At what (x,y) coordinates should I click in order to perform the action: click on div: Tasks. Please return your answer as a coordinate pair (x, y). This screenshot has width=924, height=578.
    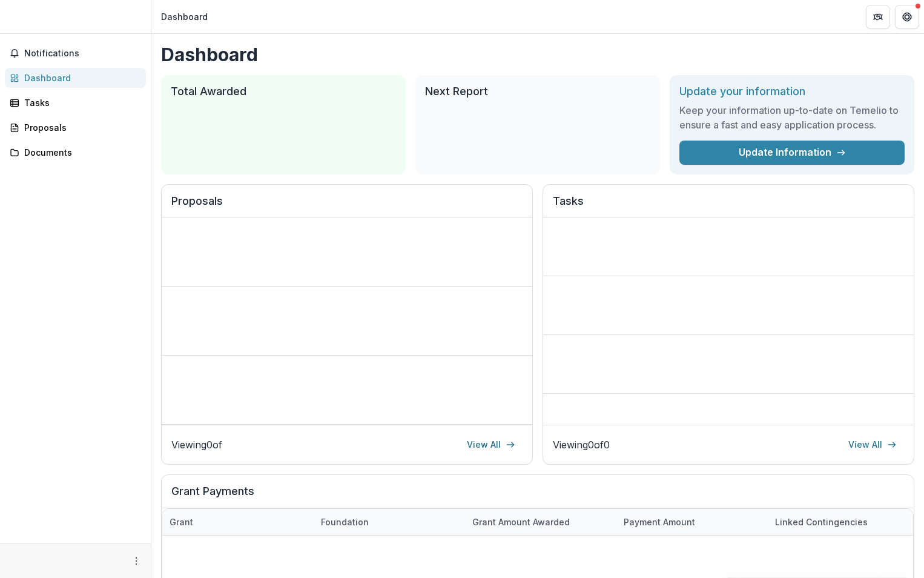
    Looking at the image, I should click on (80, 103).